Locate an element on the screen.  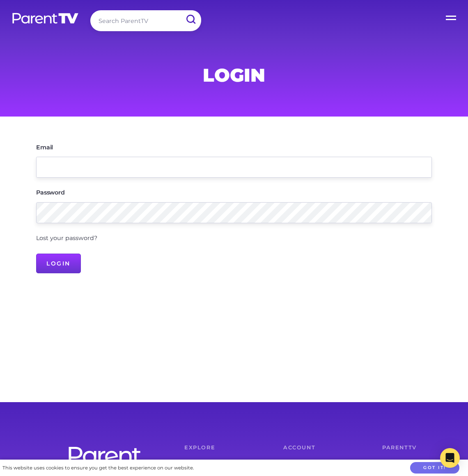
label: Email is located at coordinates (45, 148).